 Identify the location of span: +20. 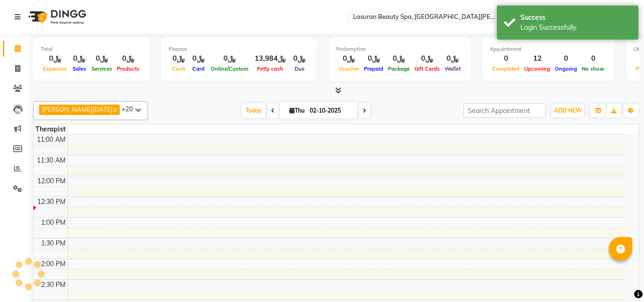
(131, 109).